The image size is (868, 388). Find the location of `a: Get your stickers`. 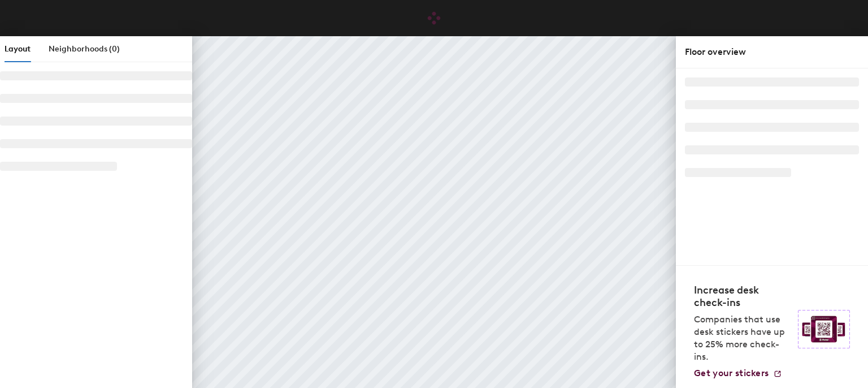

a: Get your stickers is located at coordinates (738, 373).